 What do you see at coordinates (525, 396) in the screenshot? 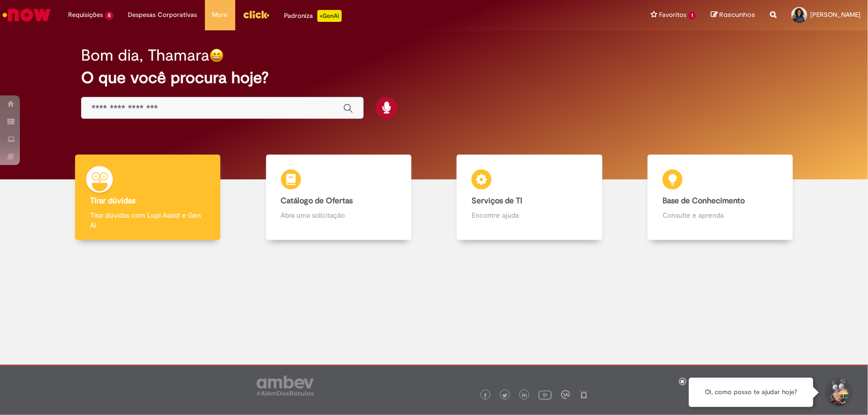
I see `img: logo_footer_linkedin.png` at bounding box center [525, 396].